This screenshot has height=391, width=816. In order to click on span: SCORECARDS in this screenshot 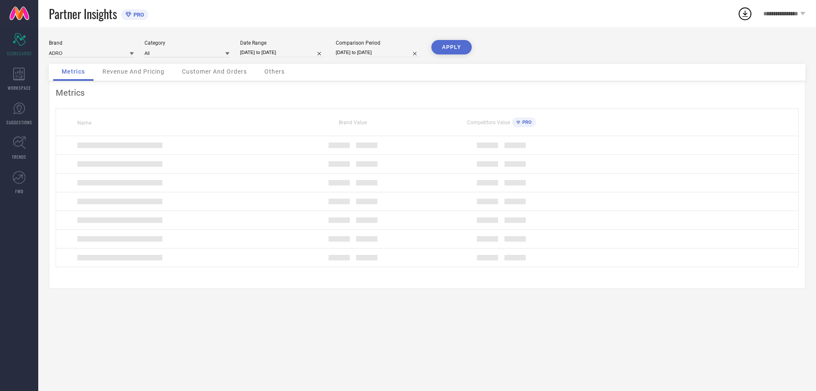, I will do `click(19, 53)`.